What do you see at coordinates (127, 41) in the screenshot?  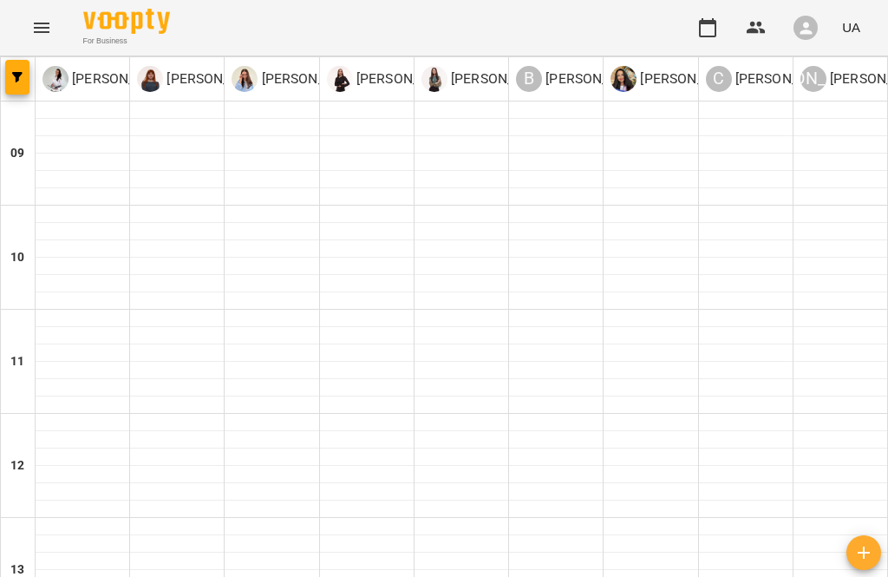 I see `span: For Business` at bounding box center [127, 41].